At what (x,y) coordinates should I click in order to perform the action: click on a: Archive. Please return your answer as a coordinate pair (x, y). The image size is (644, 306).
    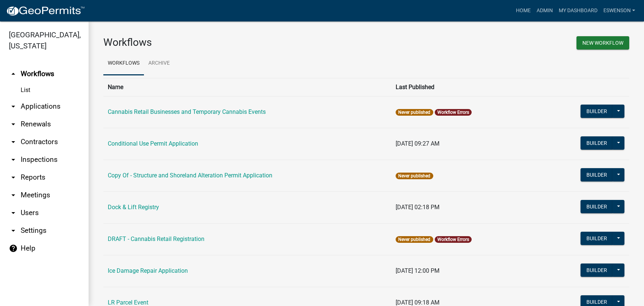
    Looking at the image, I should click on (159, 64).